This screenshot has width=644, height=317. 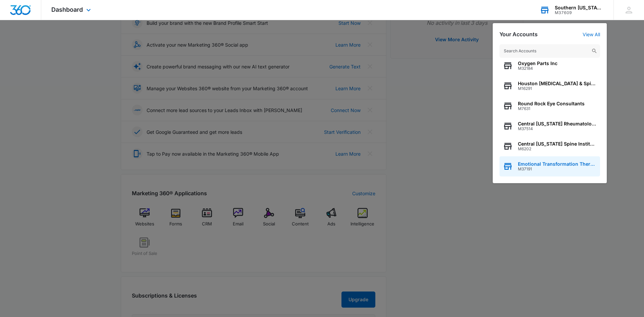 I want to click on span: Round Rock Eye Consultants, so click(x=551, y=104).